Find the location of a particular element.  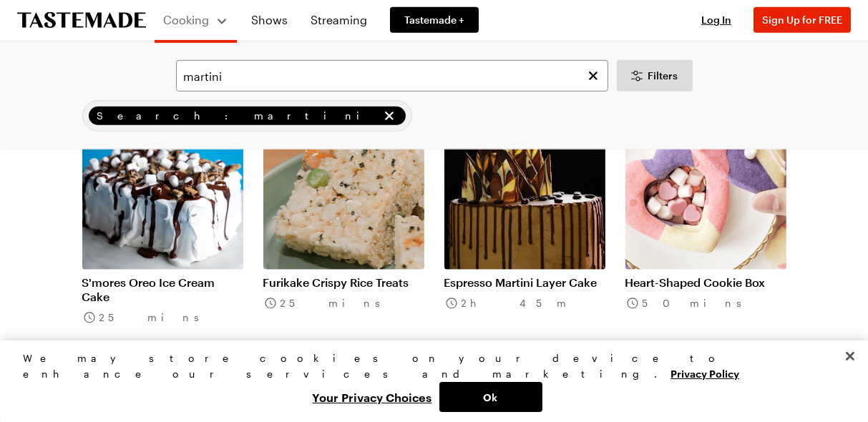

a: Furikake Crispy Rice Treats is located at coordinates (344, 283).